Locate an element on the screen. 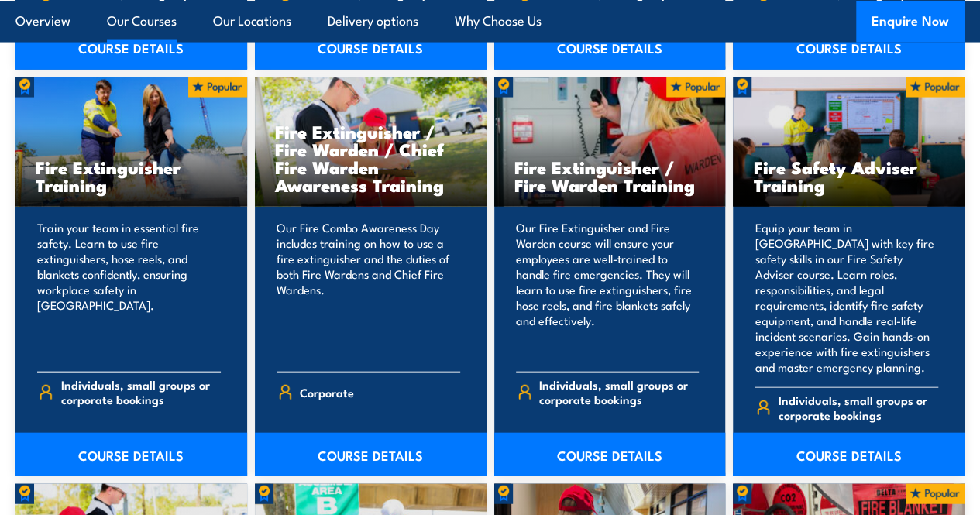  p: Our Fire Extinguisher and Fire Warden course will ensure your employees are well-trained to handl... is located at coordinates (607, 290).